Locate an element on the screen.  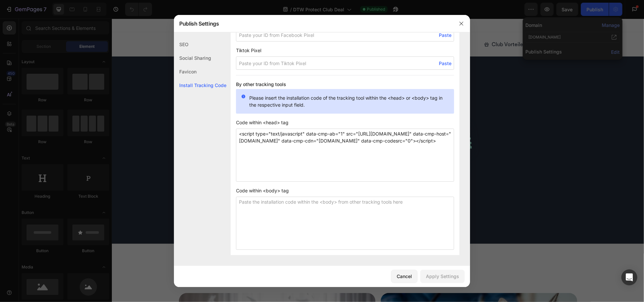
p: Please insert the installation code of the tracking tool within the <head> or <body> tag in the r... is located at coordinates (349, 101).